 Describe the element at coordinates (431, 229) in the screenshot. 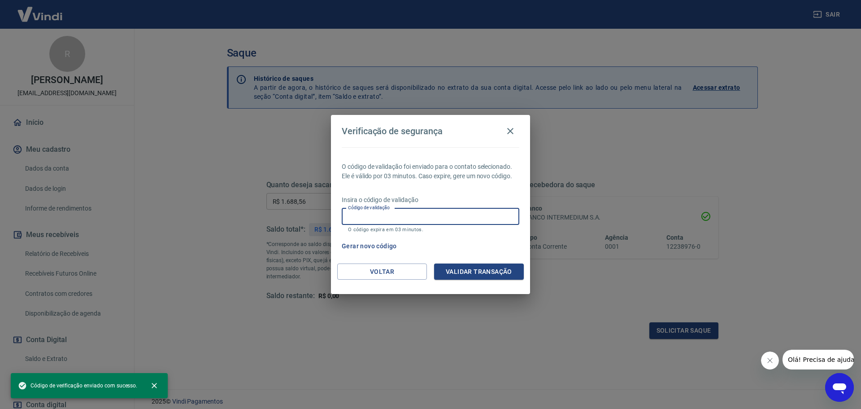

I see `p: O código expira em 03 minutos.` at that location.